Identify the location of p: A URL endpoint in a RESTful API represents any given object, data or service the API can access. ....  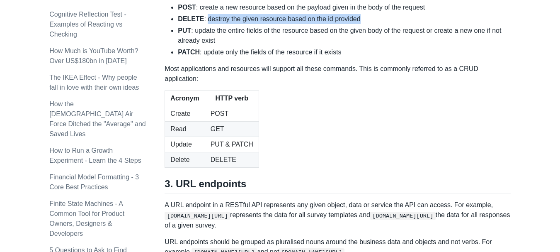
(338, 215).